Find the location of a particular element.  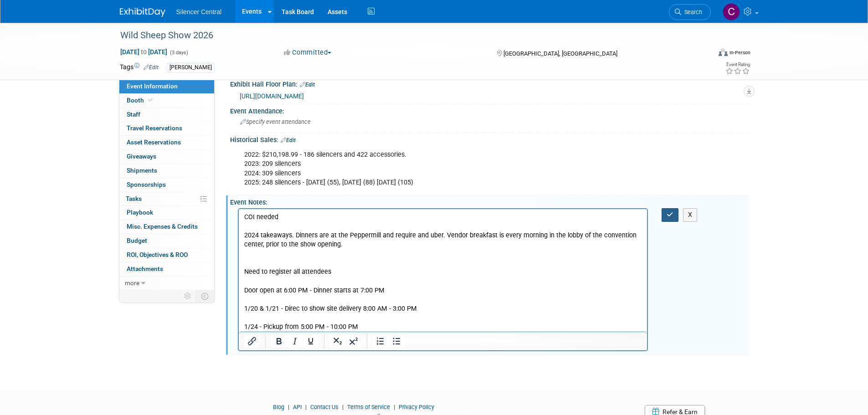

span: to is located at coordinates (144, 52).